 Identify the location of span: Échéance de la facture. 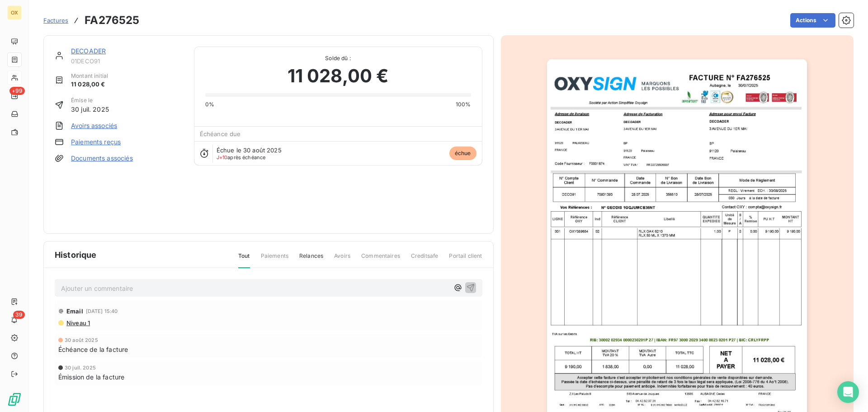
(93, 349).